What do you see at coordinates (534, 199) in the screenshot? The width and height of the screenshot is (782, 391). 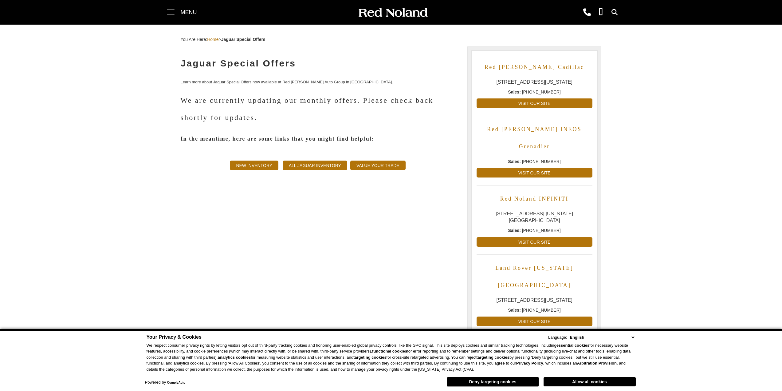 I see `h2: Red Noland INFINITI` at bounding box center [534, 199].